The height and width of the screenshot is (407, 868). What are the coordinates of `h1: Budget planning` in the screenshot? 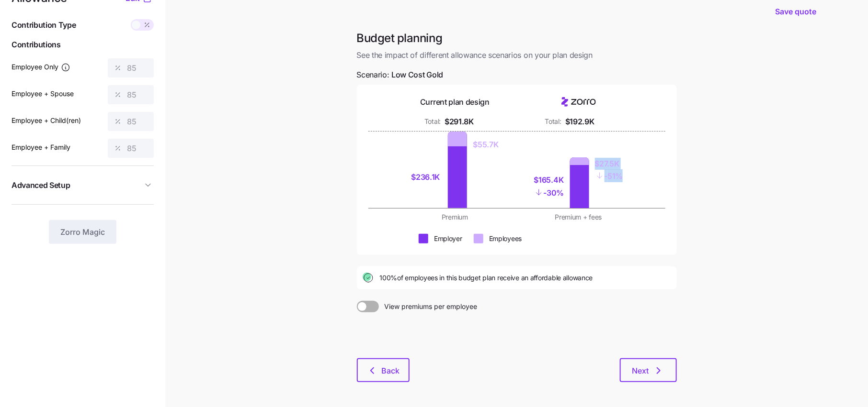 It's located at (517, 38).